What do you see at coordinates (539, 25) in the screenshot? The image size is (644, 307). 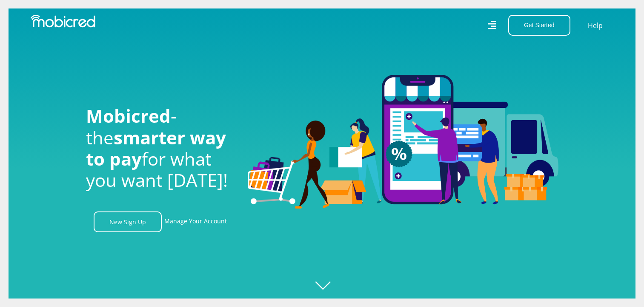 I see `button: Get Started` at bounding box center [539, 25].